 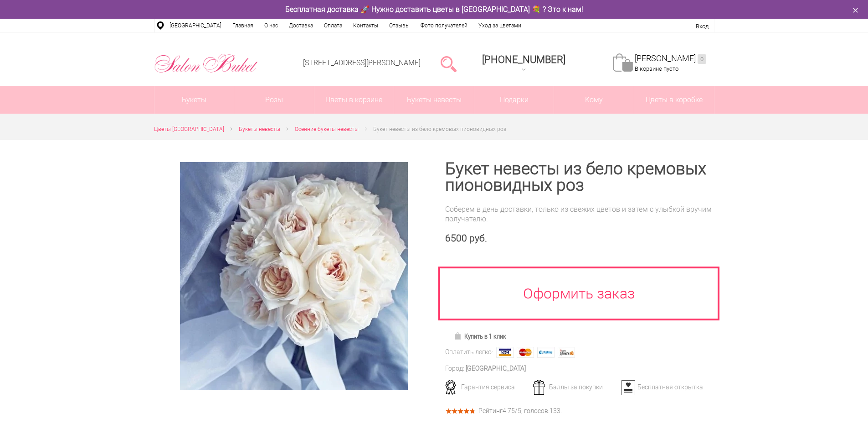 I want to click on span: 133, so click(x=555, y=411).